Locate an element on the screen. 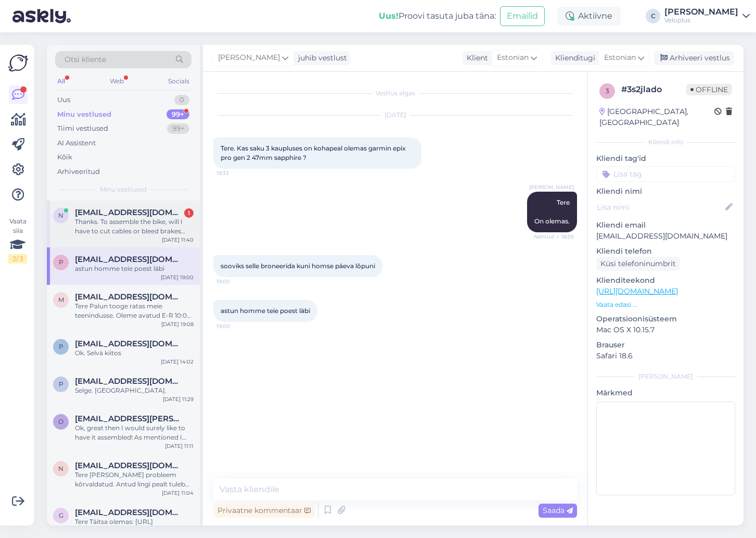 The height and width of the screenshot is (538, 756). div: Vaata siia is located at coordinates (18, 240).